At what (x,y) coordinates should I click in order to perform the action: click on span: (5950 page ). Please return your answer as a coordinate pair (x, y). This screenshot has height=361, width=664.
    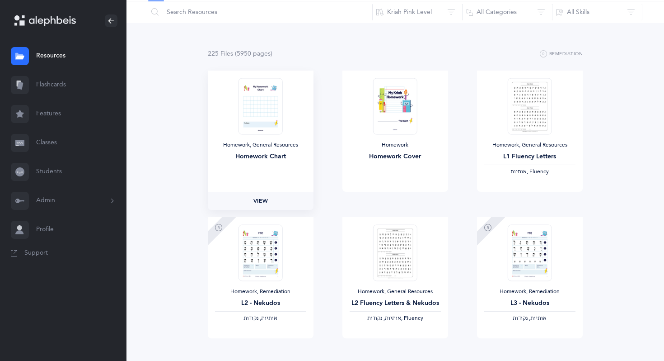
    Looking at the image, I should click on (254, 54).